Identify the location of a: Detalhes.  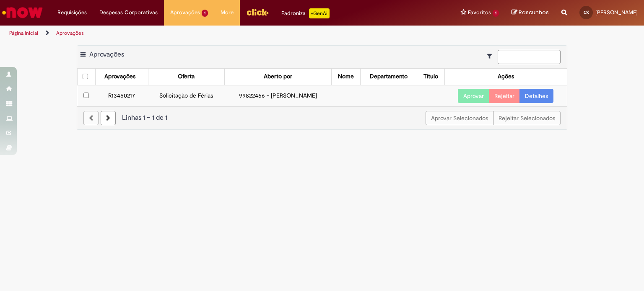
(536, 96).